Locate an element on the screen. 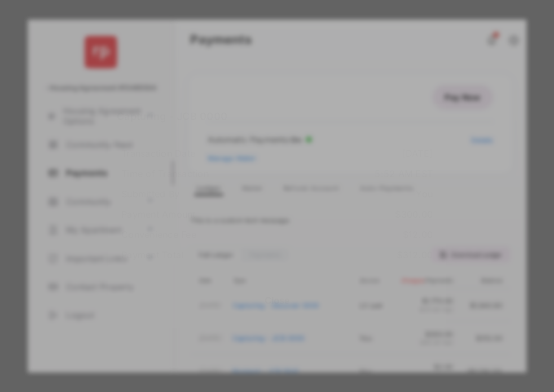 The height and width of the screenshot is (392, 554). span: Payment Amount is located at coordinates (158, 213).